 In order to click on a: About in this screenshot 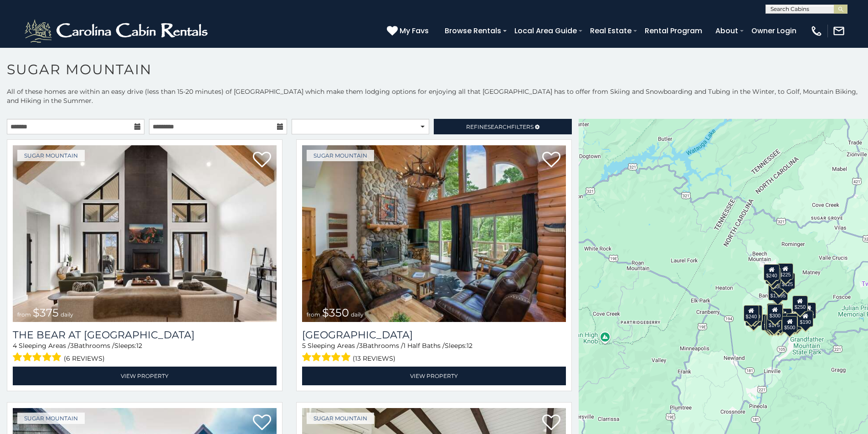, I will do `click(727, 30)`.